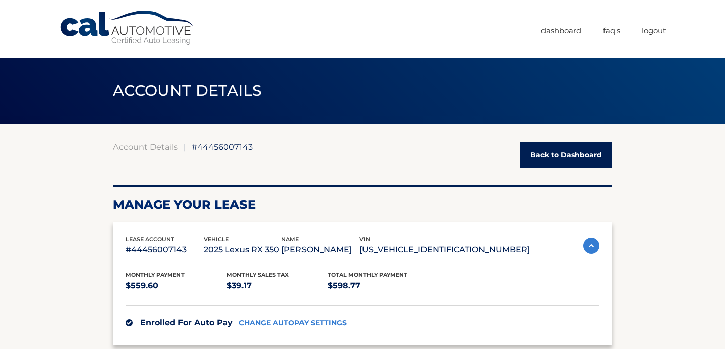 This screenshot has width=725, height=349. What do you see at coordinates (216, 239) in the screenshot?
I see `span: vehicle` at bounding box center [216, 239].